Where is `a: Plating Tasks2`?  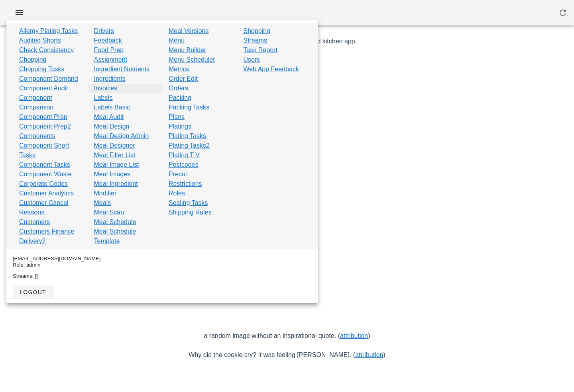
a: Plating Tasks2 is located at coordinates (189, 146).